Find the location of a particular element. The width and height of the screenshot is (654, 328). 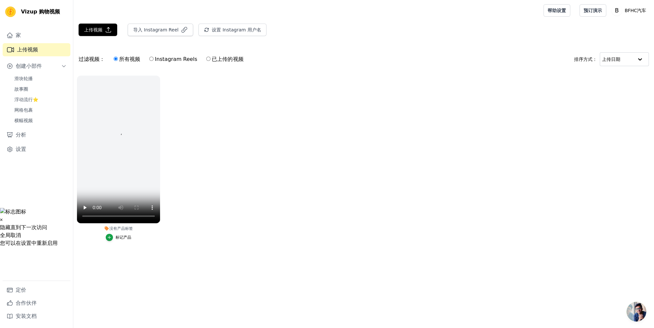

font: 安装文档 is located at coordinates (26, 316).